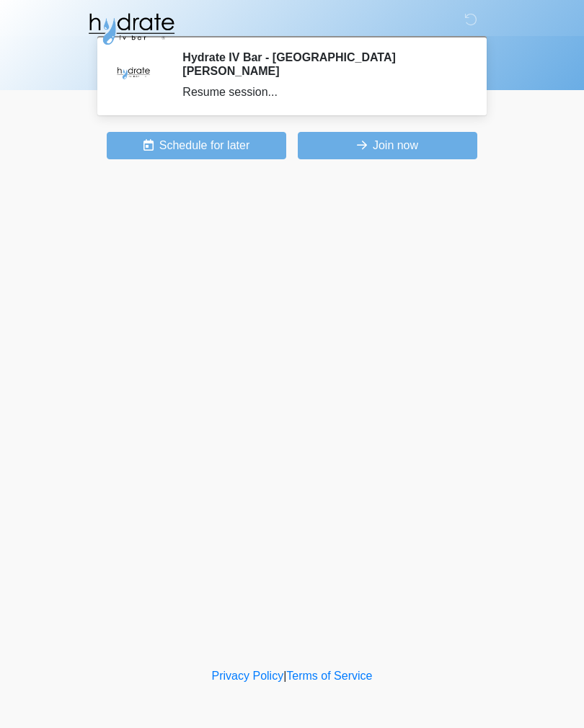 This screenshot has height=728, width=584. What do you see at coordinates (329, 675) in the screenshot?
I see `a: Terms of Service` at bounding box center [329, 675].